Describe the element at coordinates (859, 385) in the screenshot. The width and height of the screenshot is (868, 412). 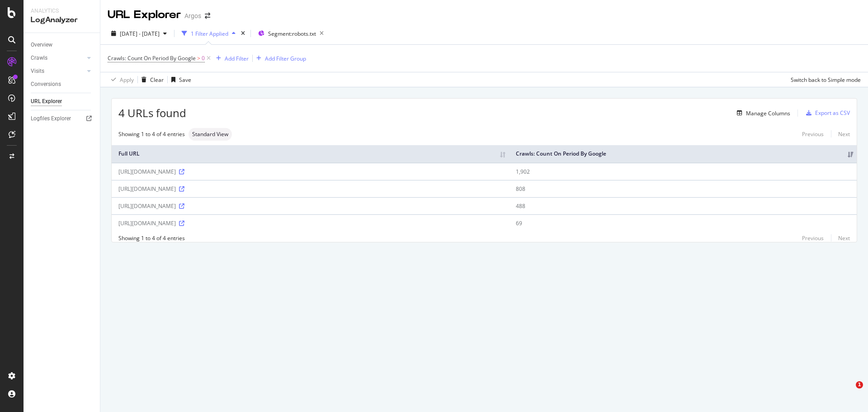
I see `span: 1` at that location.